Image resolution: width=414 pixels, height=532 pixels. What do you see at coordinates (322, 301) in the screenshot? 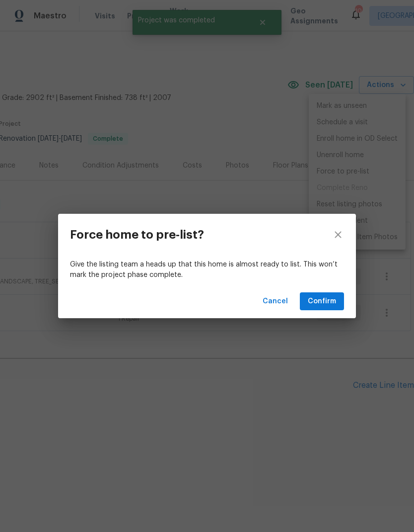
I see `span: Confirm` at bounding box center [322, 301].